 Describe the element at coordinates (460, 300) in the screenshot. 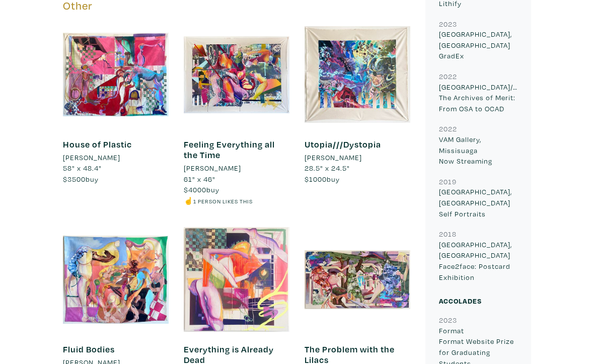

I see `small: Accolades` at that location.